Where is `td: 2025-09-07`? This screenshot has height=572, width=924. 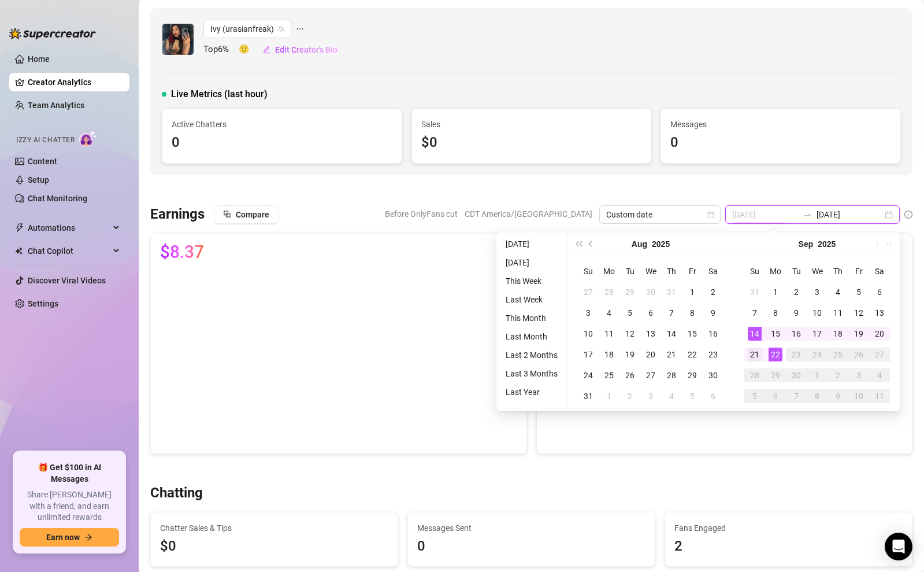 td: 2025-09-07 is located at coordinates (754, 312).